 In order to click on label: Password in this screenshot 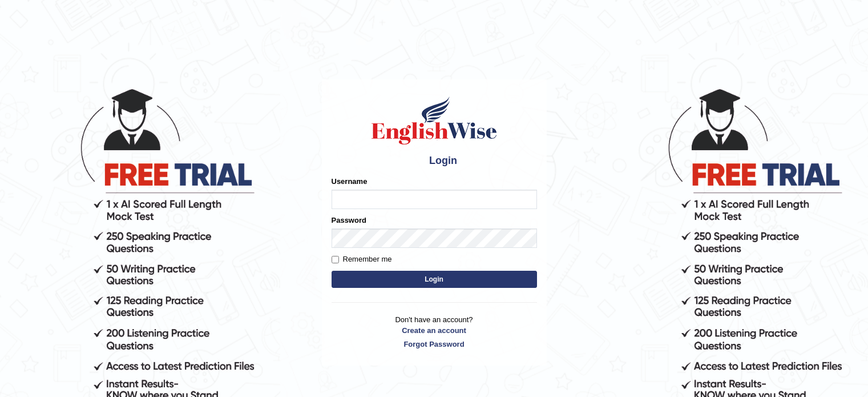, I will do `click(349, 220)`.